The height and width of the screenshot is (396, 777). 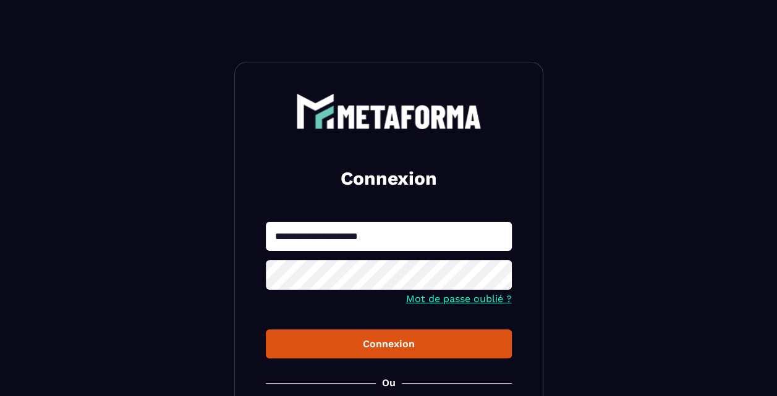 I want to click on a: logo, so click(x=389, y=111).